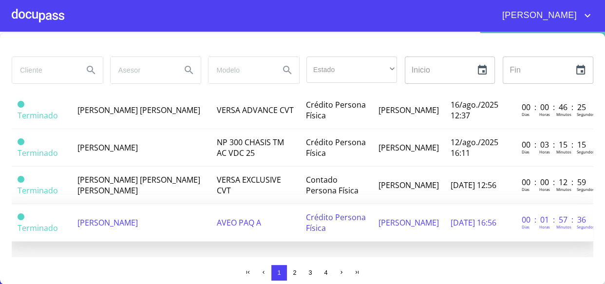  Describe the element at coordinates (332, 185) in the screenshot. I see `span: Contado Persona Física` at that location.